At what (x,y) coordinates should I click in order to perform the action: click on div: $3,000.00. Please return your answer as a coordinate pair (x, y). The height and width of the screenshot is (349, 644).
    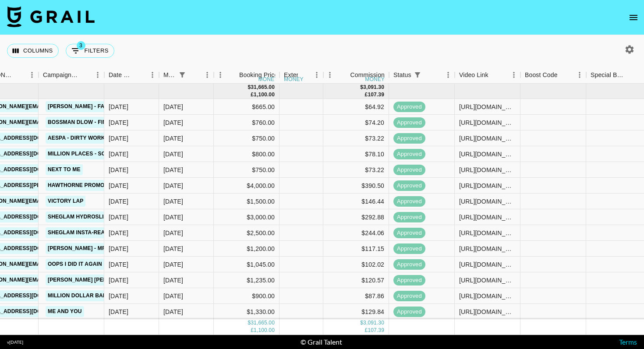
    Looking at the image, I should click on (247, 217).